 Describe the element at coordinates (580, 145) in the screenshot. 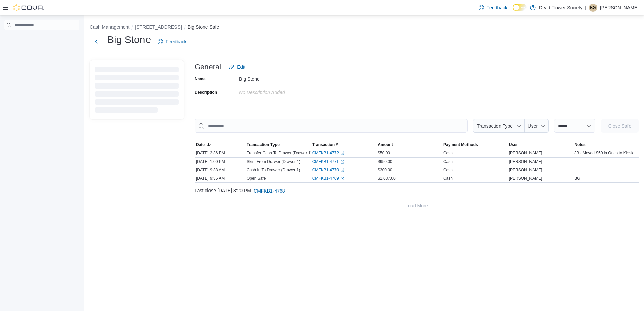

I see `span: Notes` at that location.